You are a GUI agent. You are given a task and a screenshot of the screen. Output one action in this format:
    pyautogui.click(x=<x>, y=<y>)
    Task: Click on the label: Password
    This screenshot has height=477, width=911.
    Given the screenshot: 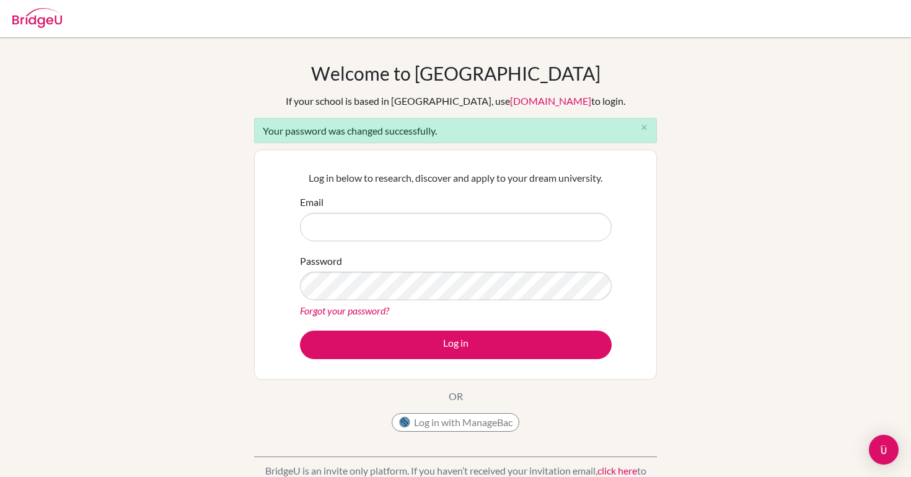 What is the action you would take?
    pyautogui.click(x=321, y=261)
    